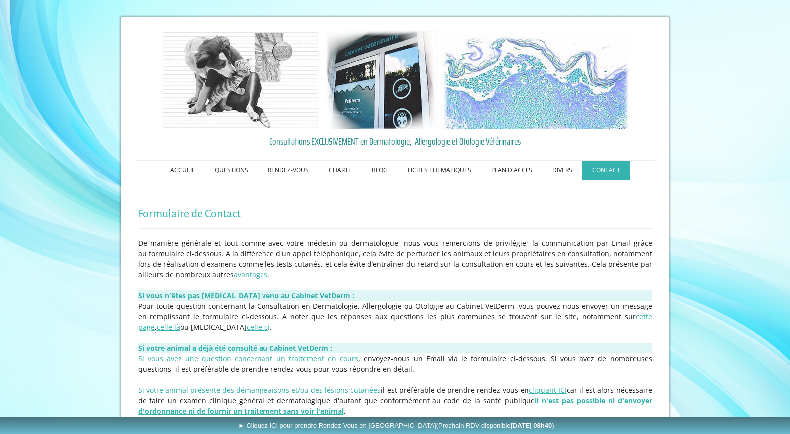 The image size is (790, 434). I want to click on a: FICHES THEMATIQUES, so click(439, 170).